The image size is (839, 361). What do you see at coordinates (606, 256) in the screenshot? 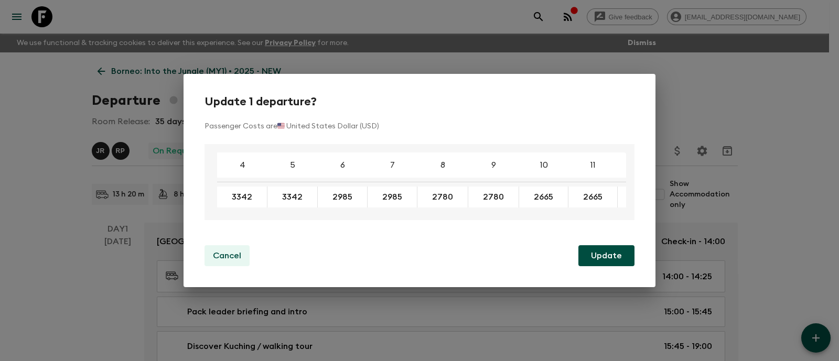
I see `button: Update` at bounding box center [606, 256].